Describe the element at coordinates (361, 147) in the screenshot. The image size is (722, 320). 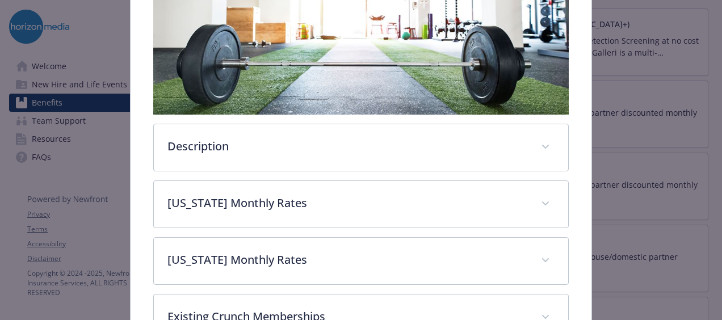
I see `div: Description` at that location.